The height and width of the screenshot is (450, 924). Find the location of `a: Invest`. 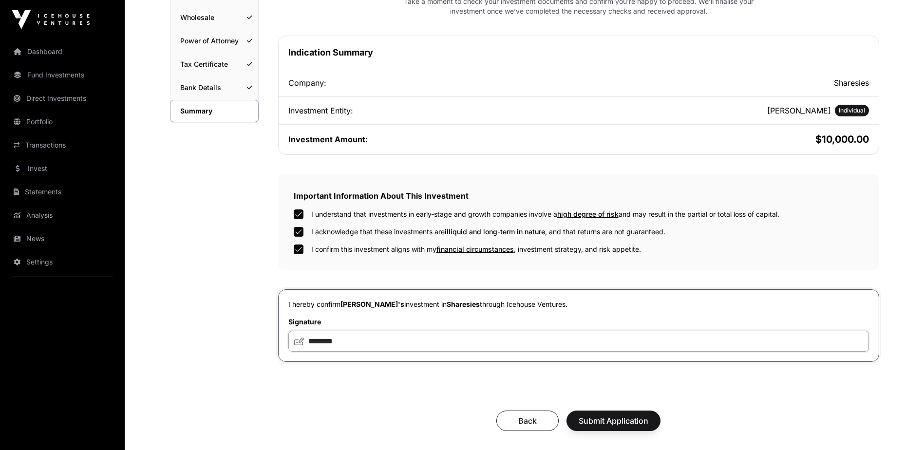

a: Invest is located at coordinates (62, 169).